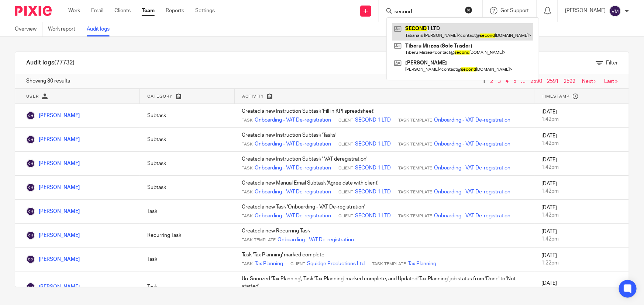 The height and width of the screenshot is (305, 644). Describe the element at coordinates (385, 212) in the screenshot. I see `td: Created a new Task 'Onboarding - VAT De-registration'` at that location.